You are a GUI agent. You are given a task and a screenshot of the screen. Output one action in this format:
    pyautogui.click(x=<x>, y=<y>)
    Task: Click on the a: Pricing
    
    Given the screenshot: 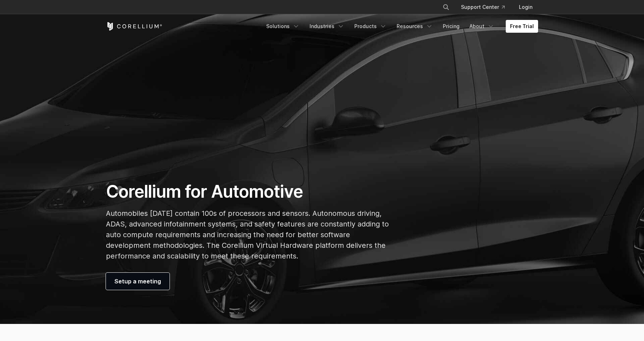 What is the action you would take?
    pyautogui.click(x=451, y=26)
    